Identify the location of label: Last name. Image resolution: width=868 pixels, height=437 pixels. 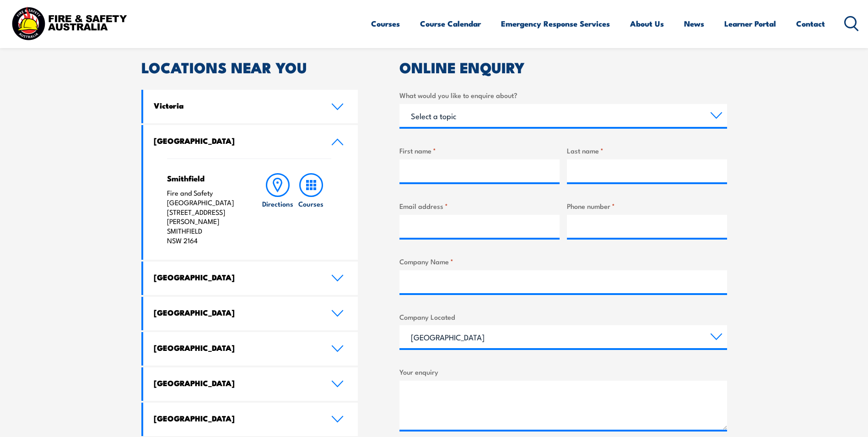
(647, 150).